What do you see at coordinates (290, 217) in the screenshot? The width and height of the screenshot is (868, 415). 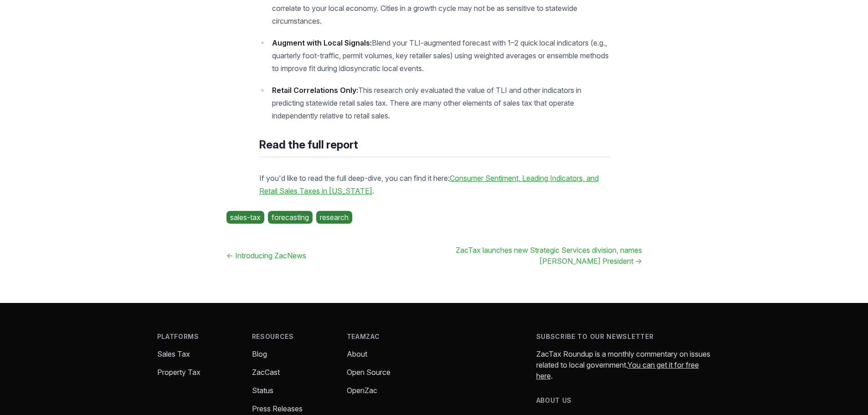 I see `a: forecasting` at bounding box center [290, 217].